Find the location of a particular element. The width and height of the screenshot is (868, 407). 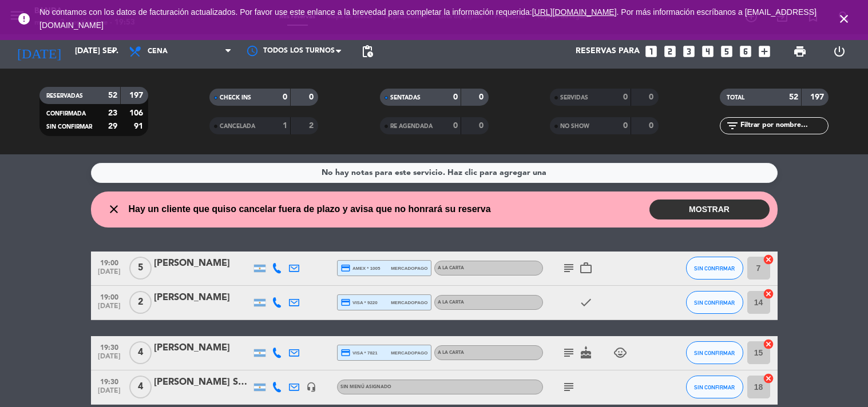

i: looks_two is located at coordinates (670, 52).